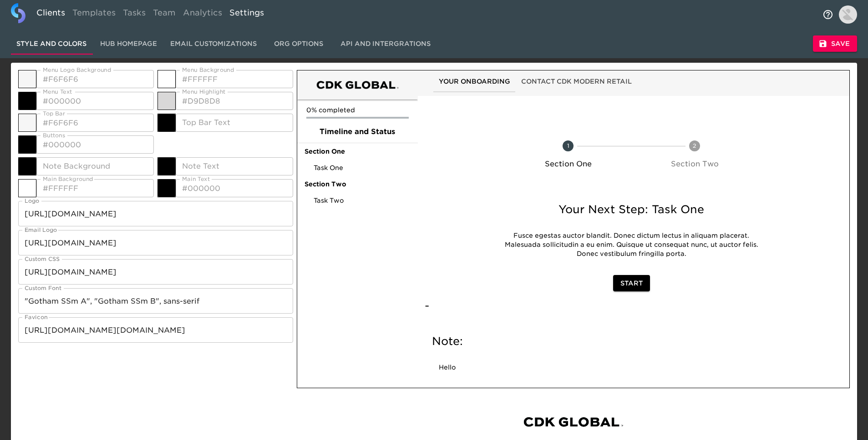 This screenshot has height=440, width=868. What do you see at coordinates (357, 201) in the screenshot?
I see `div: Task Two` at bounding box center [357, 201].